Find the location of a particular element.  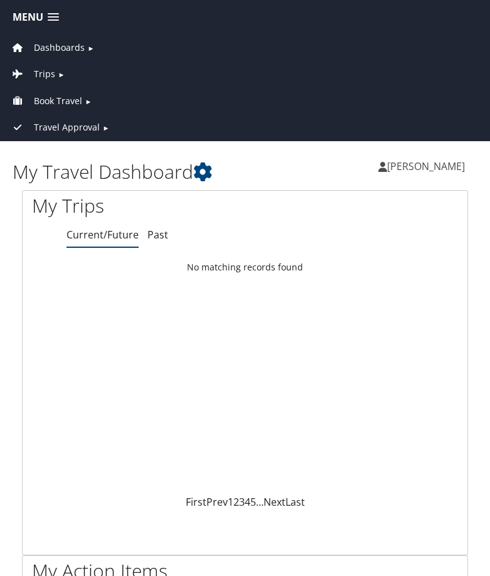

h1: My Trips is located at coordinates (134, 206).